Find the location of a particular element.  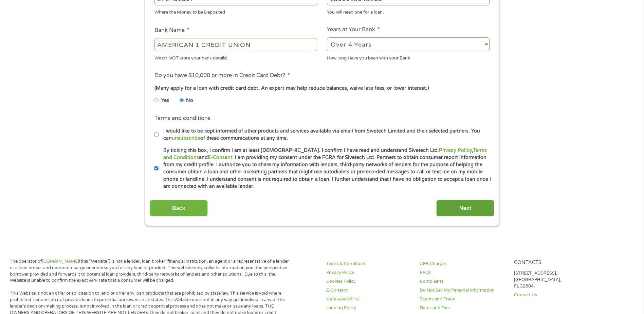

input: Back is located at coordinates (179, 208).